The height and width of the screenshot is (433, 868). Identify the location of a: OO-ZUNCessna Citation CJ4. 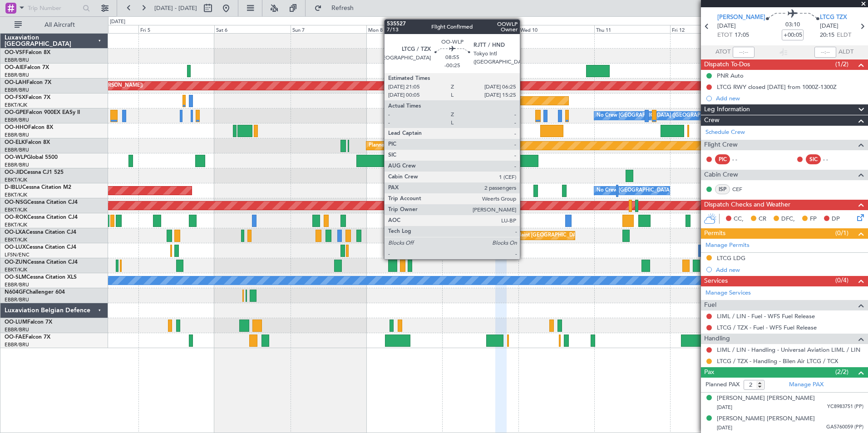
(41, 262).